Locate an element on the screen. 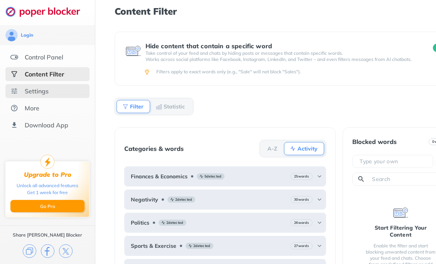  div: Unlock all advanced features is located at coordinates (47, 186).